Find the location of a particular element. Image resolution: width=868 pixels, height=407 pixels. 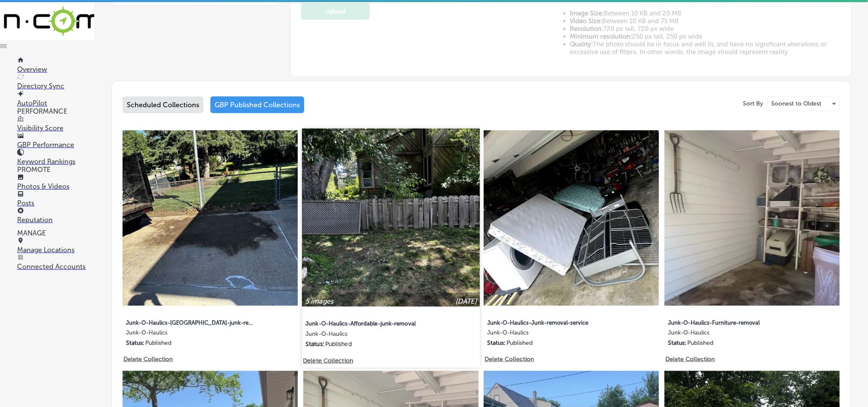

a: Manage Locations is located at coordinates (55, 246).